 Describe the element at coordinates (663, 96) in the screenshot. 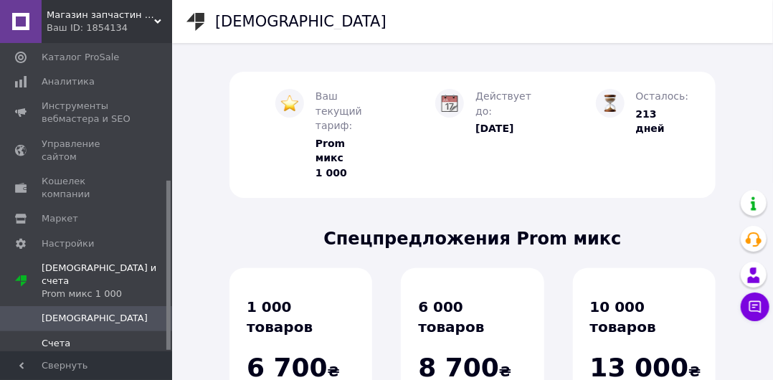

I see `span: Осталось:` at that location.